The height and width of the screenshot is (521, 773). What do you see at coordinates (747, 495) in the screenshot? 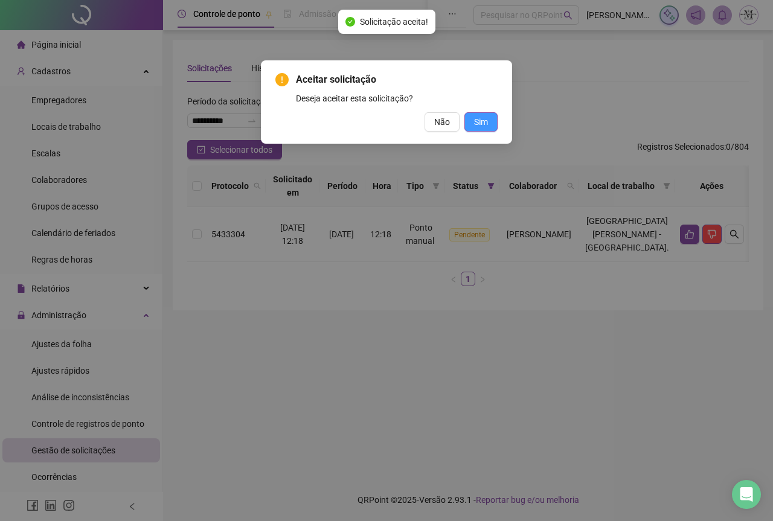
I see `div: Open Intercom Messenger` at bounding box center [747, 495].